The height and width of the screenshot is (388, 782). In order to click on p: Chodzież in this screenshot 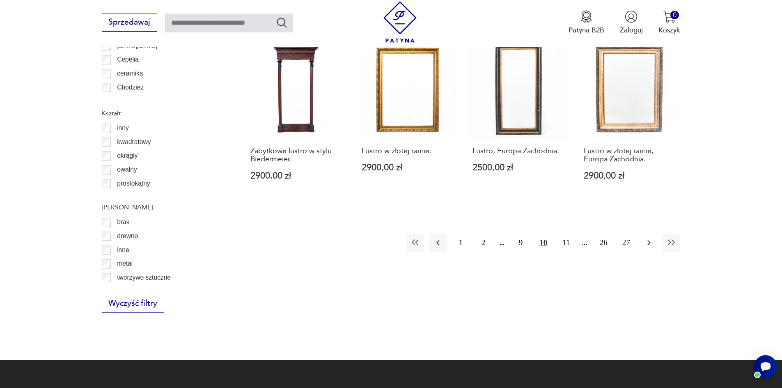, I will do `click(130, 87)`.